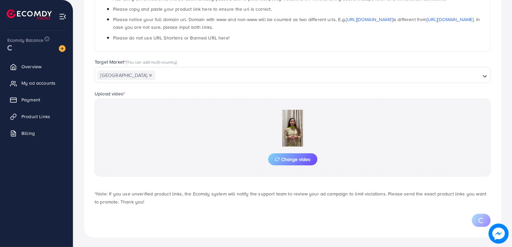  Describe the element at coordinates (31, 100) in the screenshot. I see `span: Payment` at that location.